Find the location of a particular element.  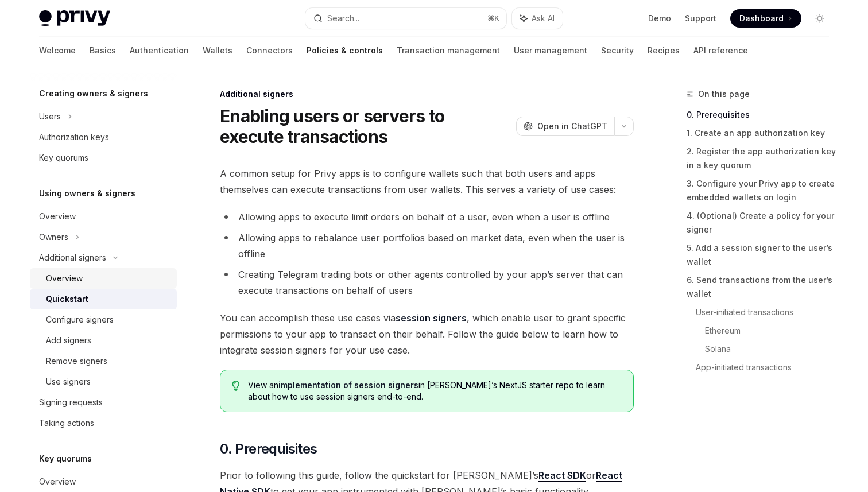

a: Transaction management is located at coordinates (449, 51).